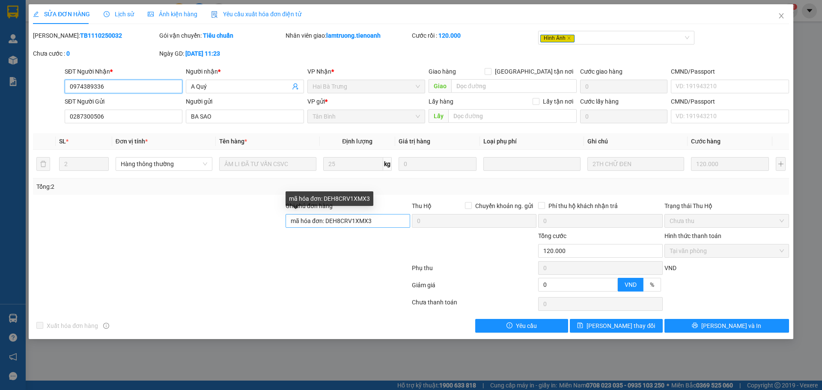 The image size is (822, 390). Describe the element at coordinates (636, 164) in the screenshot. I see `input: Ghi Chú` at that location.